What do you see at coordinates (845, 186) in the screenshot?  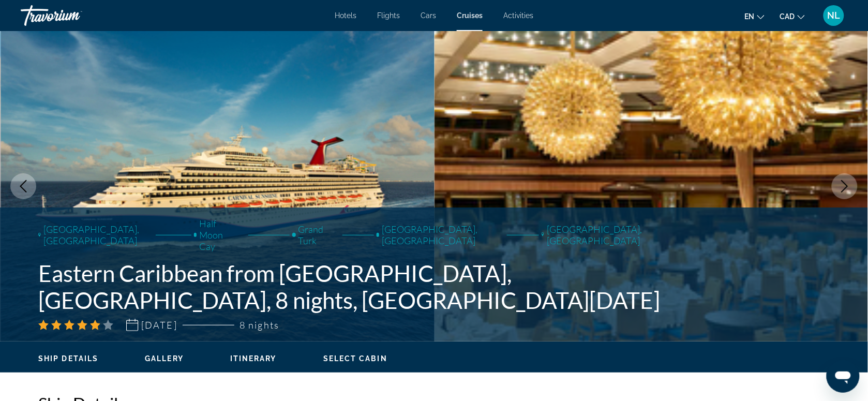 I see `button: Next image` at bounding box center [845, 186].